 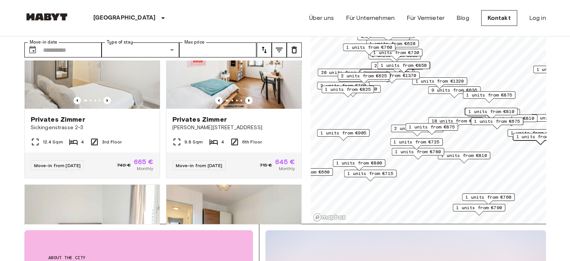 What do you see at coordinates (47, 17) in the screenshot?
I see `img: Habyt` at bounding box center [47, 17].